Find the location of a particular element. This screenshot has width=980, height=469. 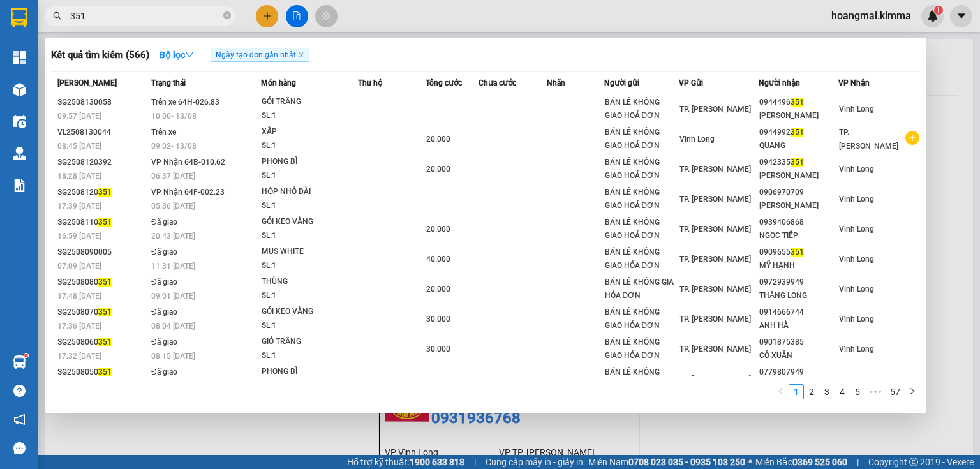

div: SG2508130058 is located at coordinates (102, 102).